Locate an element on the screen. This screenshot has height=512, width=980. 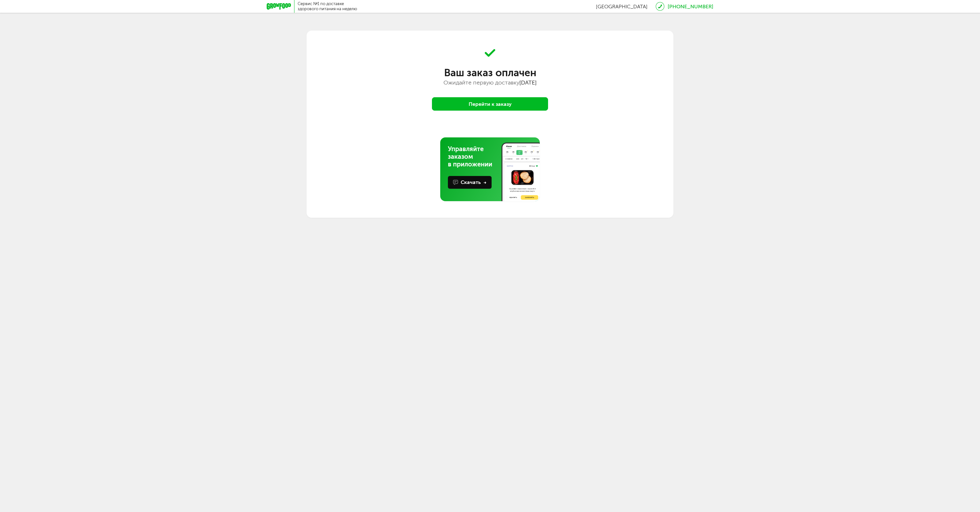
div: Управляйте заказом в приложении is located at coordinates (474, 156).